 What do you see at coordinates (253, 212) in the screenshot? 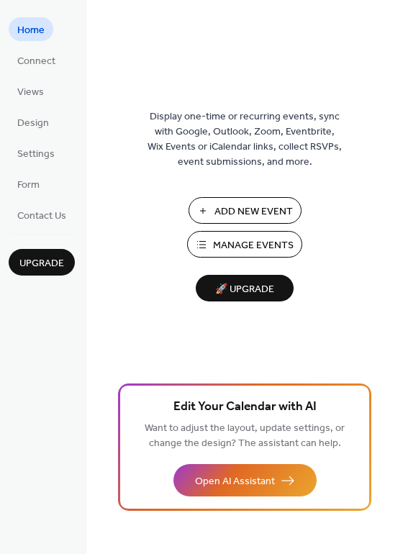
I see `span: Add New Event` at bounding box center [253, 212].